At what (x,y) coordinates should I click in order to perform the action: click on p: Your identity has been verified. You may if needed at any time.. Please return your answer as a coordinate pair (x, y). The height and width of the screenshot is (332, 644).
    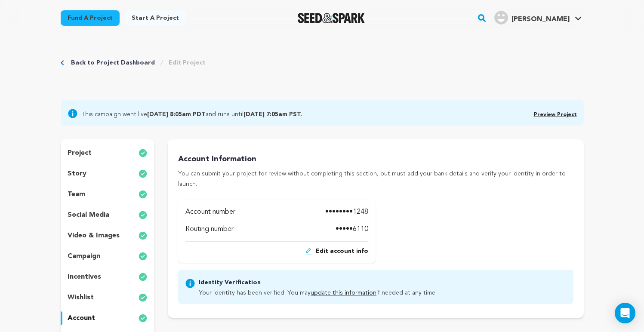
    Looking at the image, I should click on (317, 292).